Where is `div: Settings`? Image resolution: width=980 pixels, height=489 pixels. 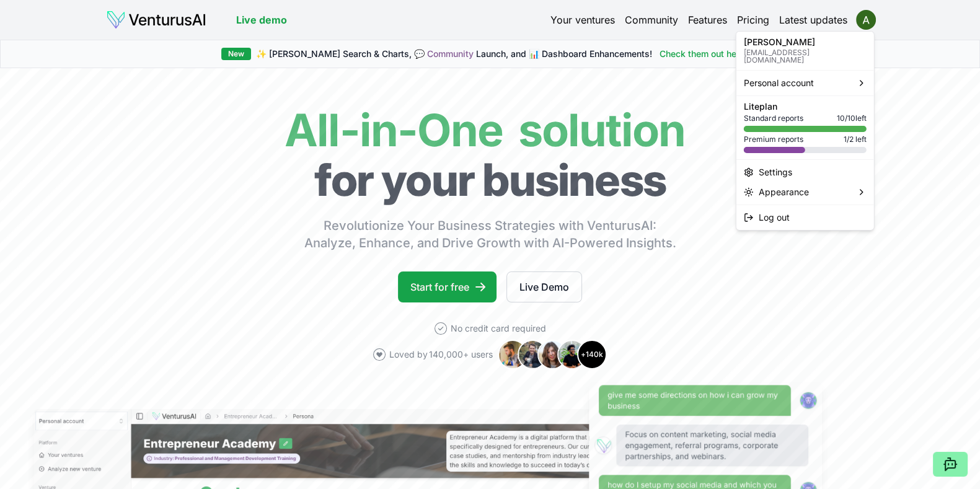
div: Settings is located at coordinates (805, 172).